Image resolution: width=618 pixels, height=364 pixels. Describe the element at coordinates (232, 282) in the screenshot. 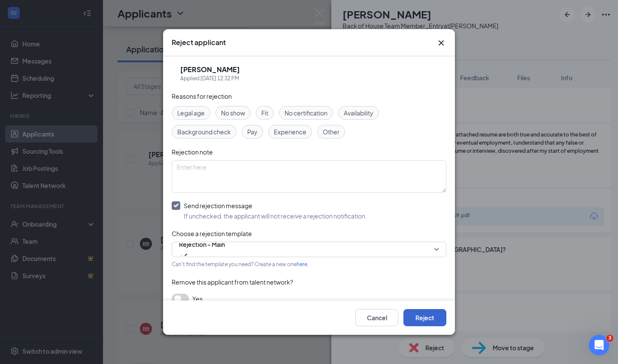

I see `span: Remove this applicant from talent network?` at that location.